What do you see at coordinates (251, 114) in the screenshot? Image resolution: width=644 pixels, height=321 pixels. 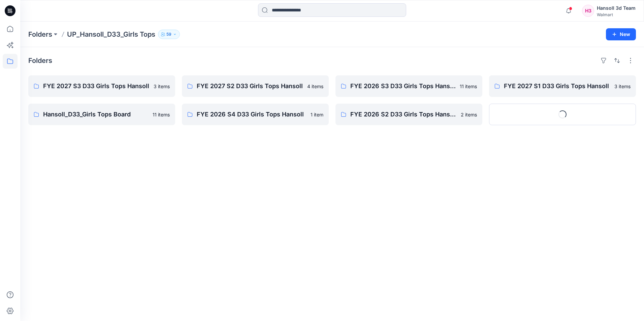 I see `p: FYE 2026 S4 D33 Girls Tops Hansoll` at bounding box center [251, 114].